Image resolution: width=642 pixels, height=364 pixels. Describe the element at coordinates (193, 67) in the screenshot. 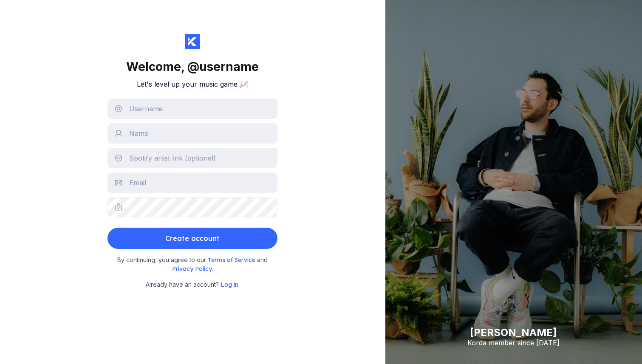

I see `div: Welcome,` at that location.